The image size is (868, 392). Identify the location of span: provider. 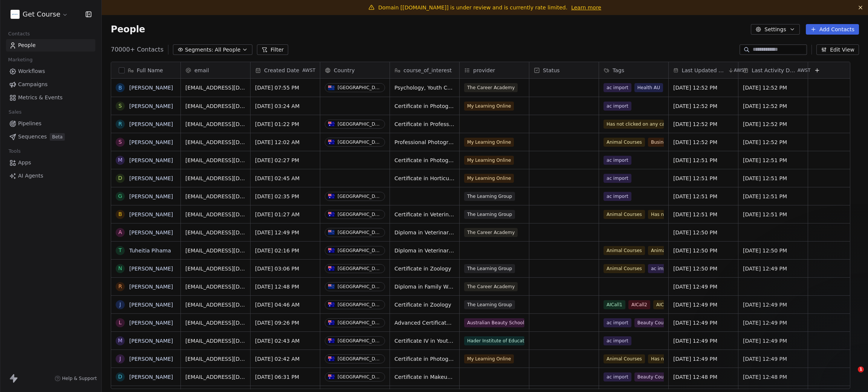
(484, 71).